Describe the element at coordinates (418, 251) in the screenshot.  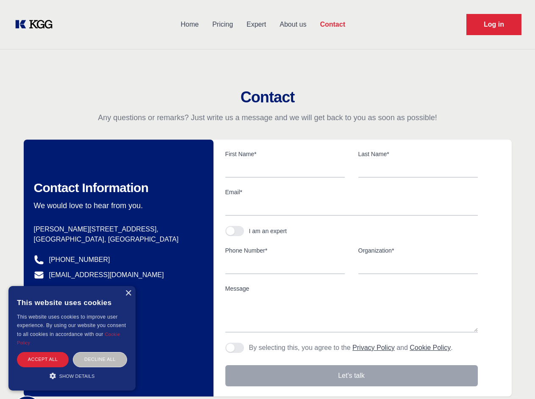
I see `label: Organization*` at that location.